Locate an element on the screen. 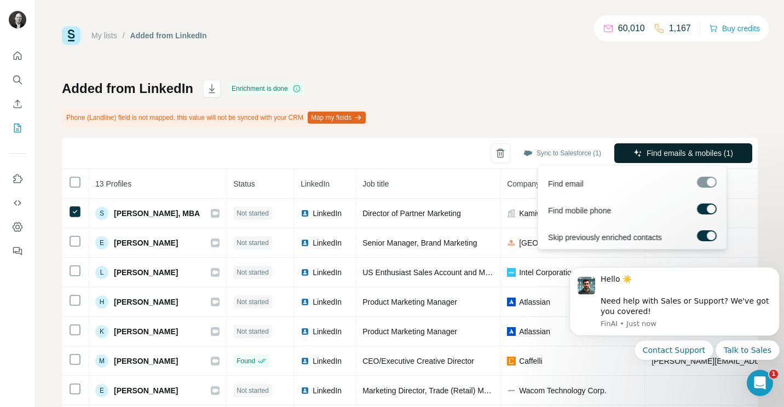 This screenshot has height=407, width=784. div: Added from LinkedIn is located at coordinates (169, 36).